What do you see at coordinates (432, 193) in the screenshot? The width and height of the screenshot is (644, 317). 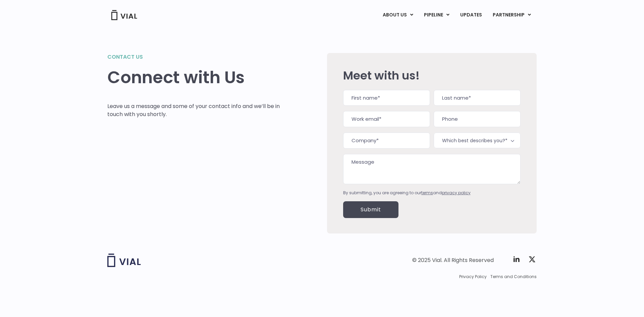 I see `div: By submitting, you are agreeing to our and` at bounding box center [432, 193].